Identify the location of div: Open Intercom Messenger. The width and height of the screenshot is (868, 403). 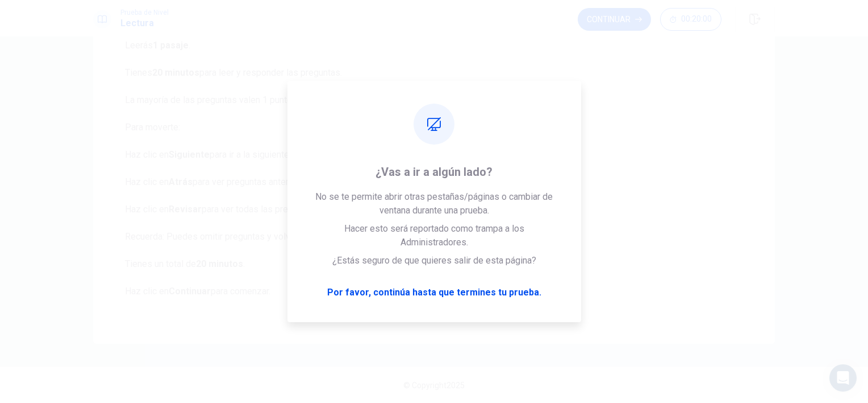
(843, 378).